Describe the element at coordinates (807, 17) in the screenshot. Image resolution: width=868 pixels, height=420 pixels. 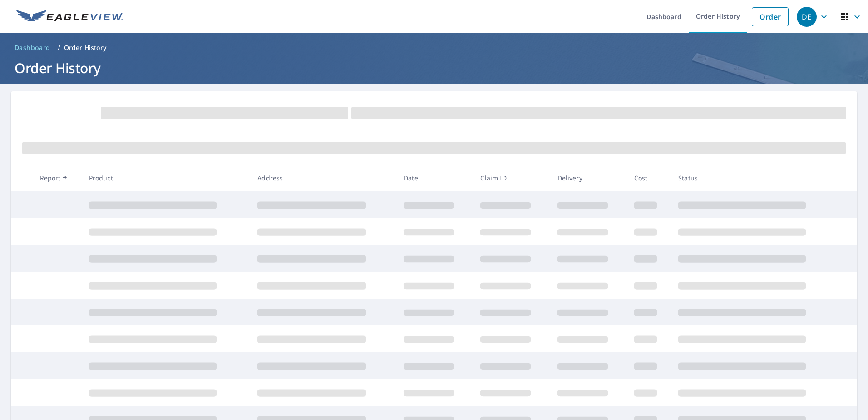
I see `div: DE` at that location.